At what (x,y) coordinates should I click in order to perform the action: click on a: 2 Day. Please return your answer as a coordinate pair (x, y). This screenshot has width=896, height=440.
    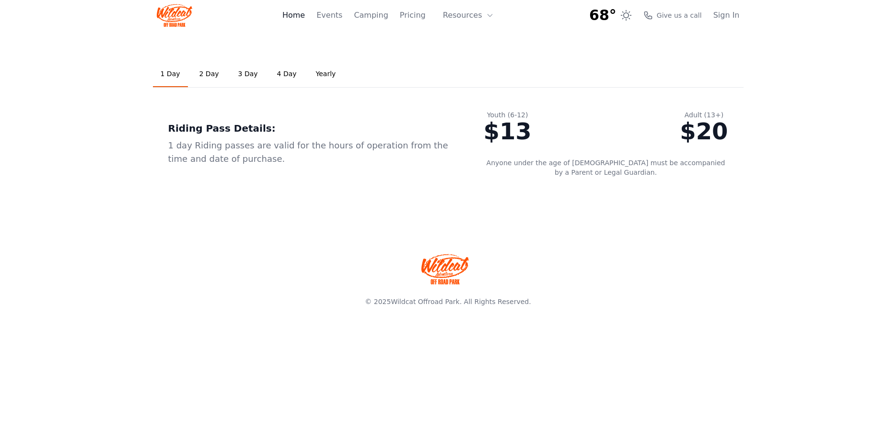
    Looking at the image, I should click on (209, 74).